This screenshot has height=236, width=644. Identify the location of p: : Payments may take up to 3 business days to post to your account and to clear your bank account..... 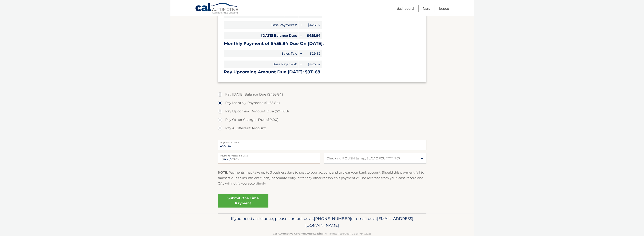
(322, 178).